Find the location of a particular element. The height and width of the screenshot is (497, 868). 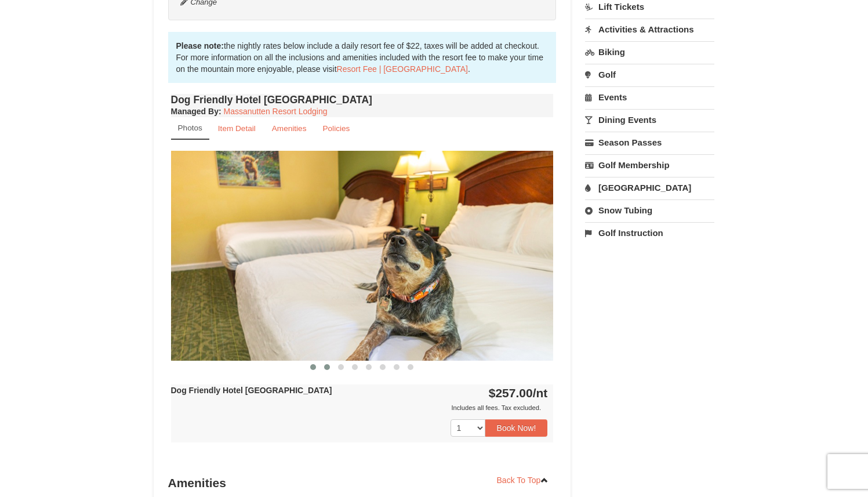

small: Policies is located at coordinates (335, 129).